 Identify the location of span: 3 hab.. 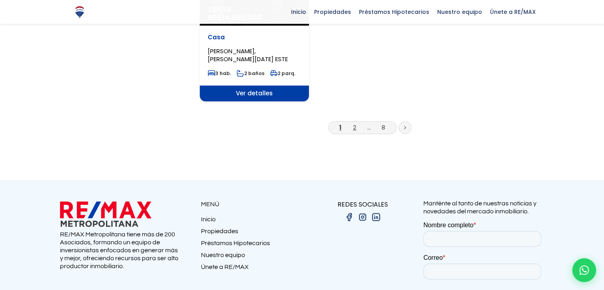
(219, 73).